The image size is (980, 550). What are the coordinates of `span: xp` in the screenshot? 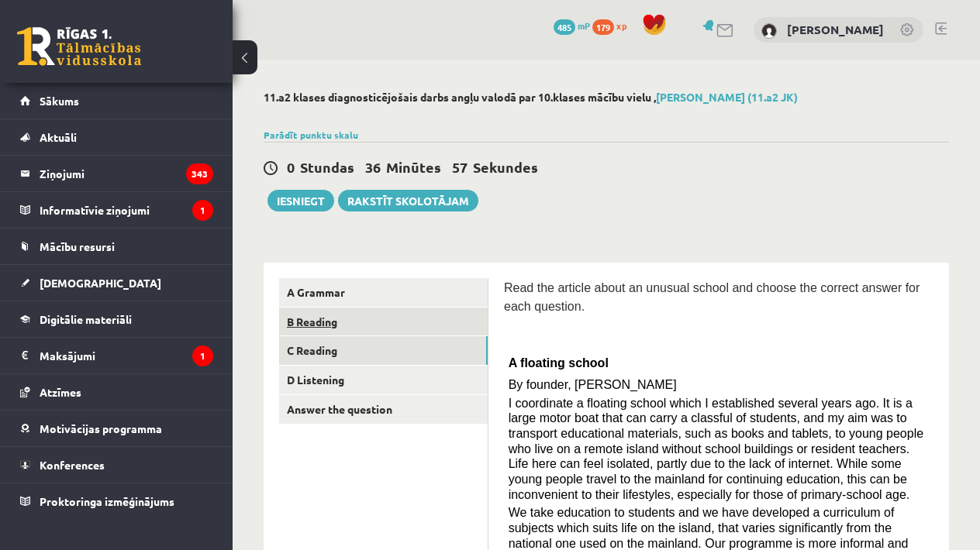 It's located at (621, 25).